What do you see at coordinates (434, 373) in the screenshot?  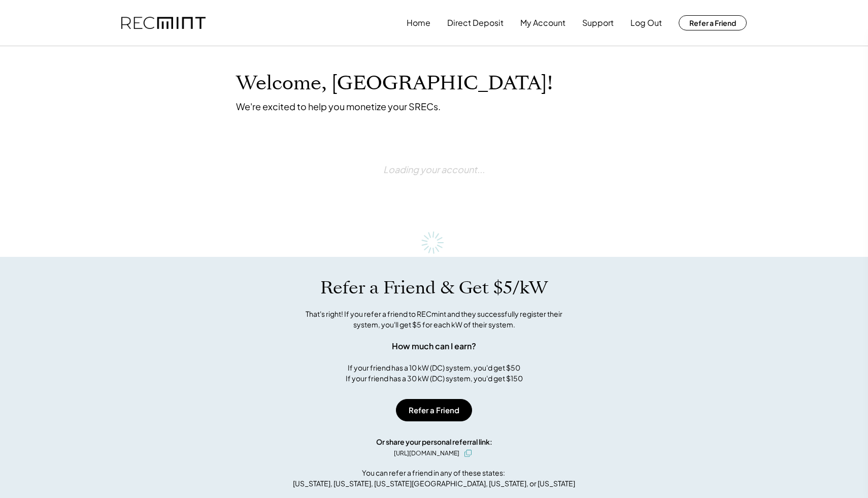 I see `div: If your friend has a 10 kW (DC) system, you'd get $50 If your friend has a 30 kW (DC) system, you...` at bounding box center [434, 373].